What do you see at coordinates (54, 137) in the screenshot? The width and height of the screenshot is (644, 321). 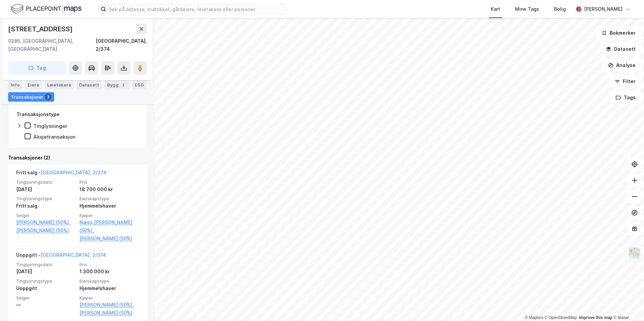 I see `div: Aksjetransaksjon` at bounding box center [54, 137].